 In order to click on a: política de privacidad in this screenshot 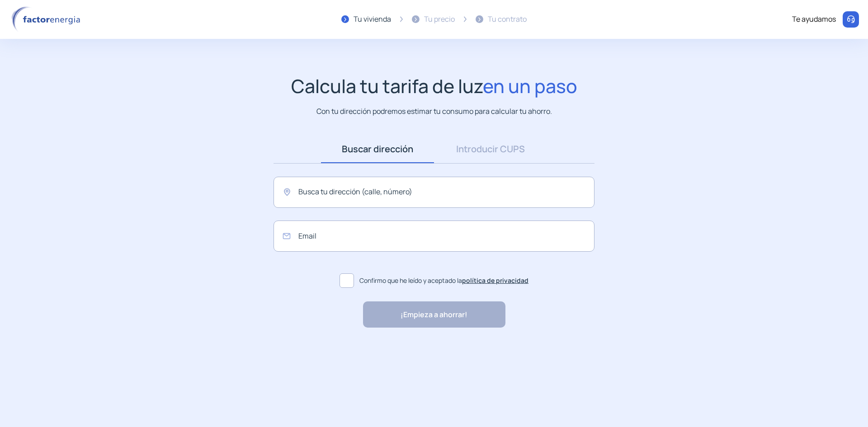, I will do `click(495, 280)`.